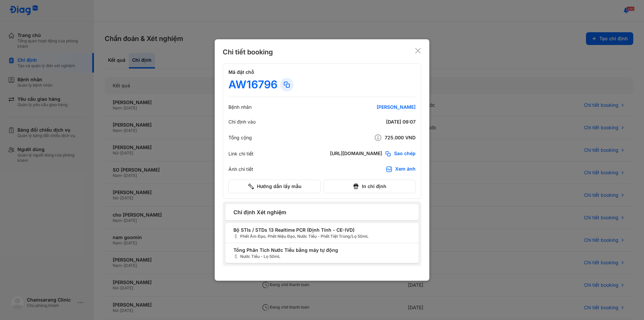  What do you see at coordinates (322, 236) in the screenshot?
I see `span: Phết Âm Đạo, Phết Niệu Đạo, Nước Tiểu - Phết Tiệt Trùng/Lọ 50mL` at bounding box center [322, 236].